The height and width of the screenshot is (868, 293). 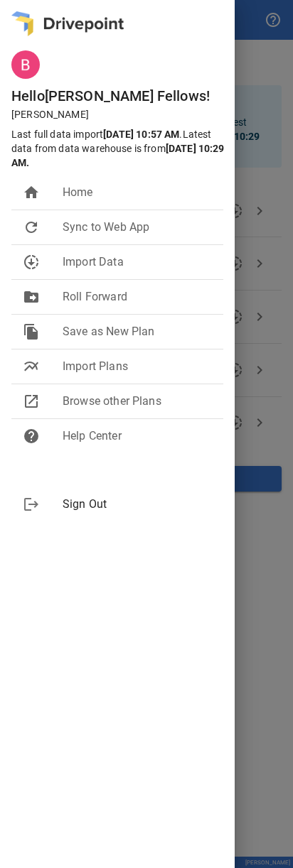 I want to click on span: Roll Forward, so click(x=137, y=297).